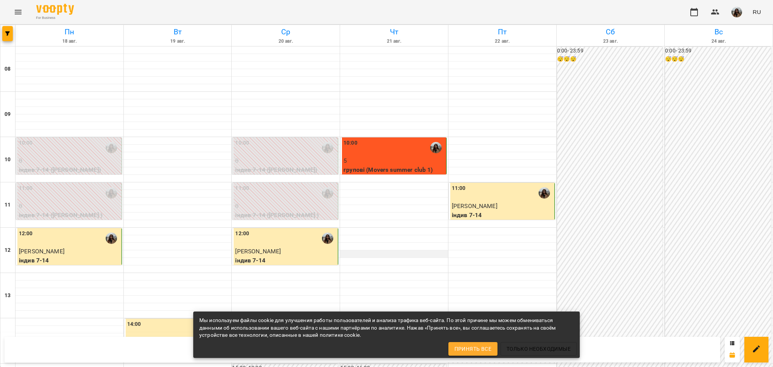  What do you see at coordinates (386, 327) in the screenshot?
I see `div: Мы используем файлы cookie для улучшения работы пользователей и анализа трафика веб-сайта. По это...` at bounding box center [386, 327].